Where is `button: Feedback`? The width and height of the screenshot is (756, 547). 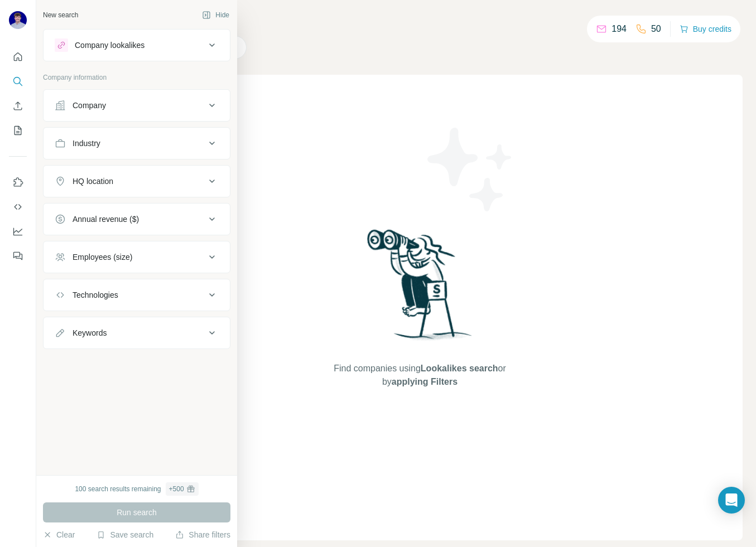 button: Feedback is located at coordinates (17, 256).